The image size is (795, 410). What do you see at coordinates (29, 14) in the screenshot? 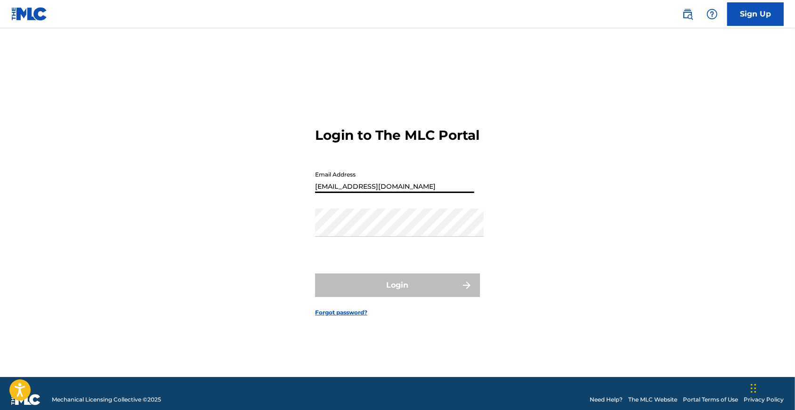
I see `img: MLC Logo` at bounding box center [29, 14].